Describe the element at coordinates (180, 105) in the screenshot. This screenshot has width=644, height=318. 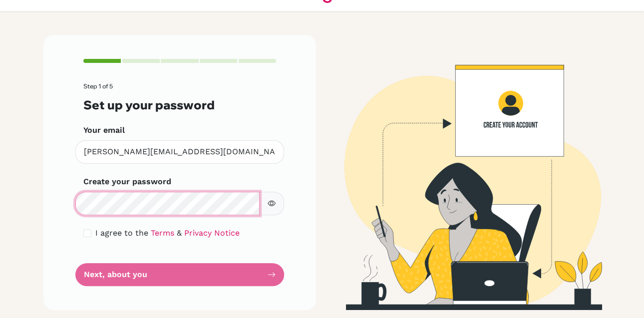
I see `h3: Set up your password` at that location.